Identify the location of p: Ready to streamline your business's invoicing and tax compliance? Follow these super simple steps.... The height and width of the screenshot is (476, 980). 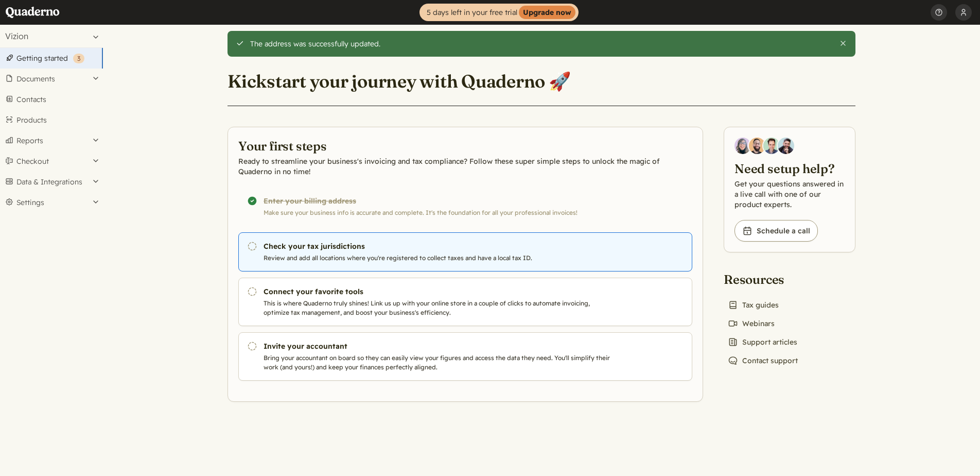
(465, 166).